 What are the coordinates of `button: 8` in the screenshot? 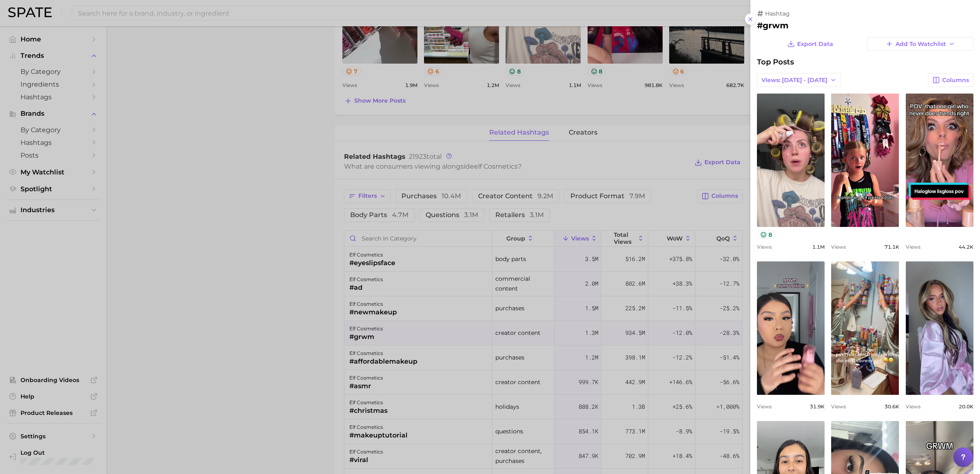 It's located at (766, 234).